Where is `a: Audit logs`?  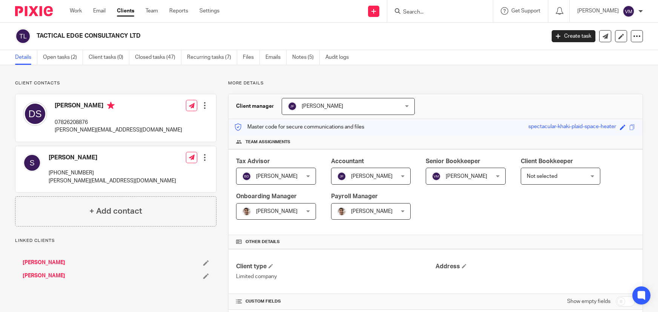 a: Audit logs is located at coordinates (340, 57).